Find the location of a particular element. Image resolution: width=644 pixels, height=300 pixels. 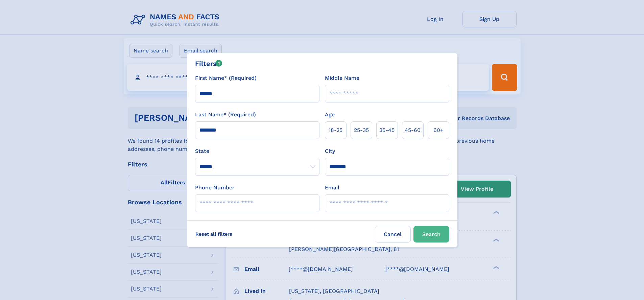

label: State is located at coordinates (258, 152).